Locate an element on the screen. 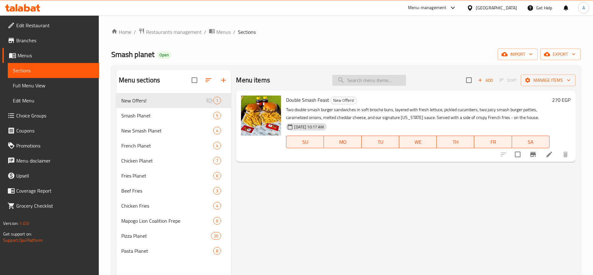 The image size is (593, 275). a: Branches is located at coordinates (51, 40).